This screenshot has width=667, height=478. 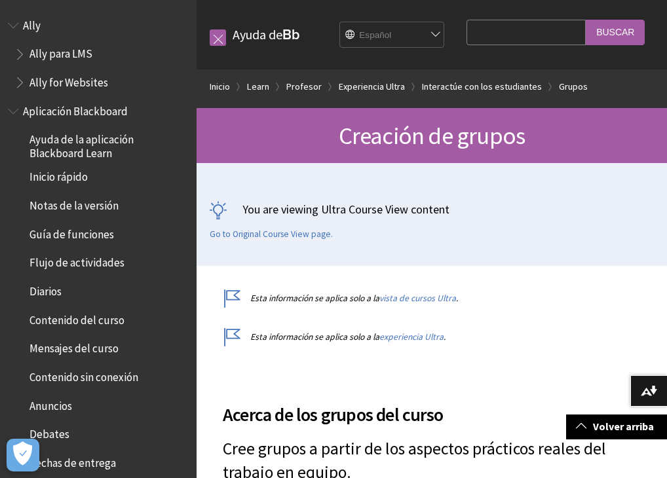 I want to click on a: vista de cursos Ultra, so click(x=417, y=298).